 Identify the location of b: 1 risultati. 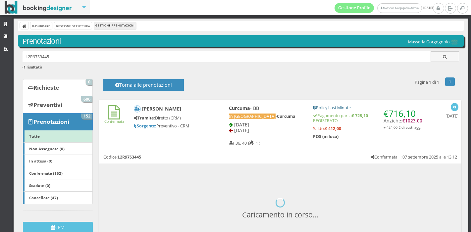
(32, 67).